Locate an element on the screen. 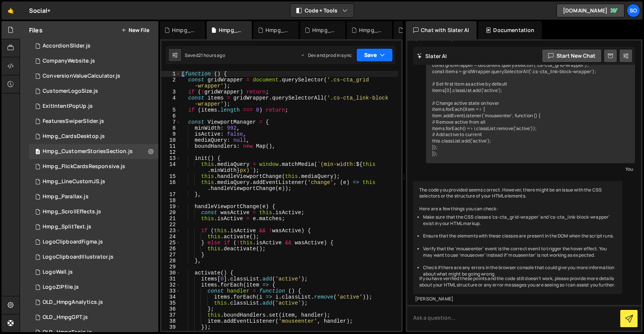  div: LogoClipboardIllustrator.js is located at coordinates (78, 257).